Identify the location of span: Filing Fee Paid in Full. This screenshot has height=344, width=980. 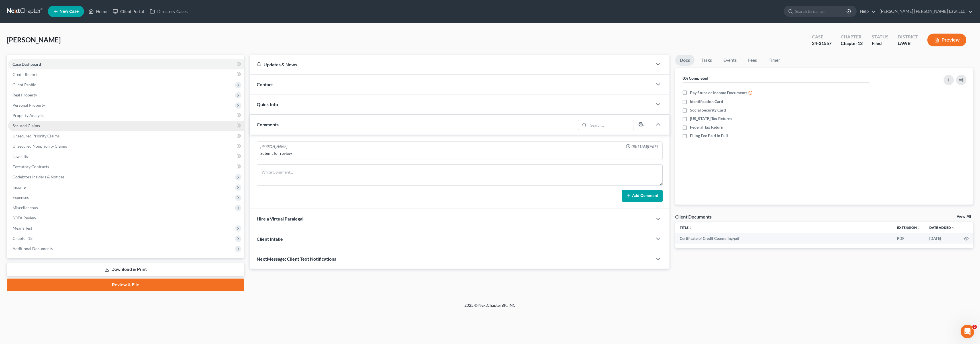
(709, 135).